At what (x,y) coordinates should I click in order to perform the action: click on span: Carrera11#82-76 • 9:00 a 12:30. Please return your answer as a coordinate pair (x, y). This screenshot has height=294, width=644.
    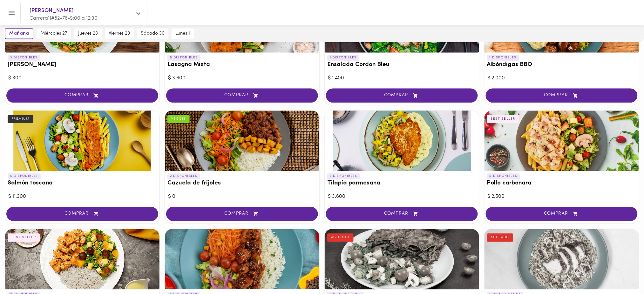
    Looking at the image, I should click on (63, 19).